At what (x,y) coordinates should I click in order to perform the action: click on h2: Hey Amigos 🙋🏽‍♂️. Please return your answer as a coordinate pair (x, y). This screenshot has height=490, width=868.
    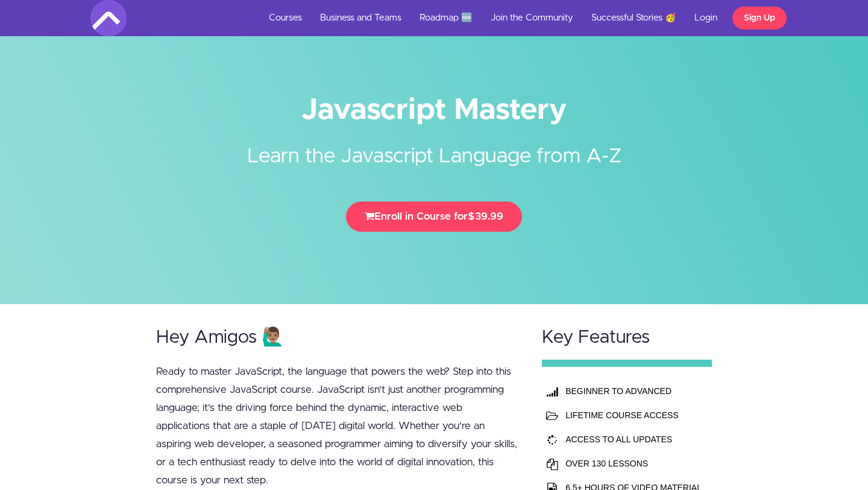
    Looking at the image, I should click on (338, 337).